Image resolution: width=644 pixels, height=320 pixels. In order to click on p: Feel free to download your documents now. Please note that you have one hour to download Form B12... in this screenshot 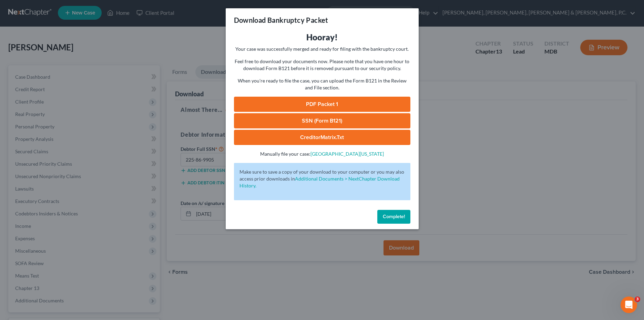, I will do `click(322, 64)`.